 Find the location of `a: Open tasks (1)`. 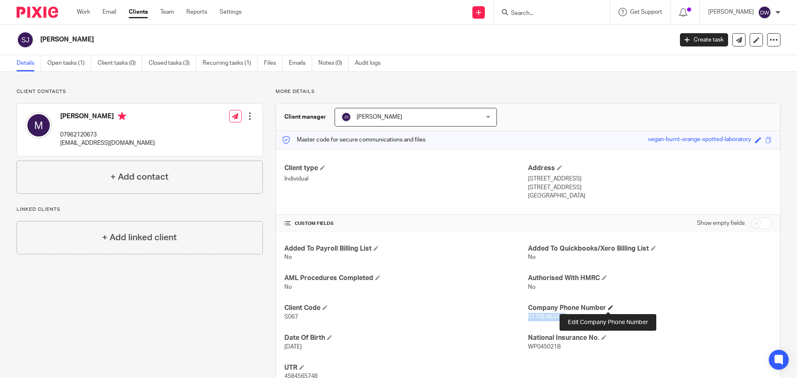

a: Open tasks (1) is located at coordinates (69, 63).